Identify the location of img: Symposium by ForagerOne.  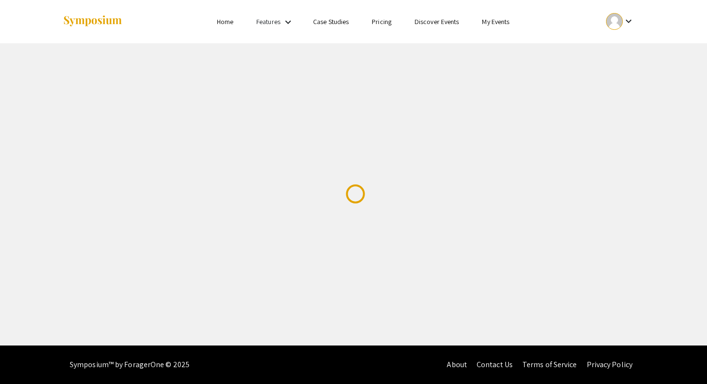
(92, 21).